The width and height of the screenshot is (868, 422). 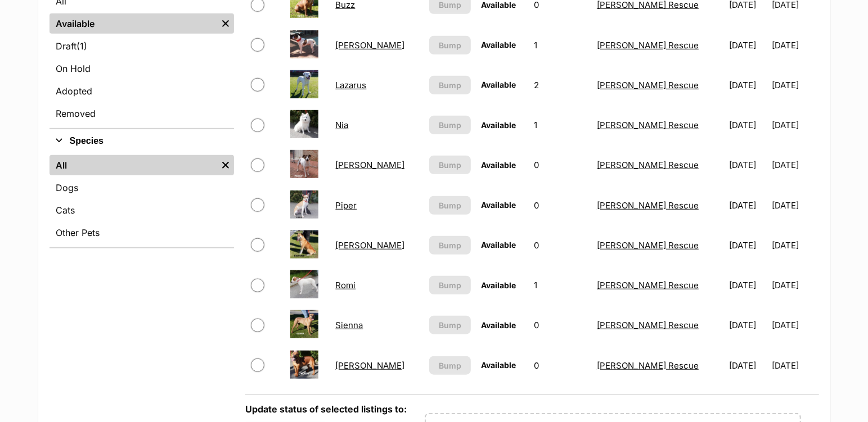 What do you see at coordinates (82, 46) in the screenshot?
I see `span: (1)` at bounding box center [82, 46].